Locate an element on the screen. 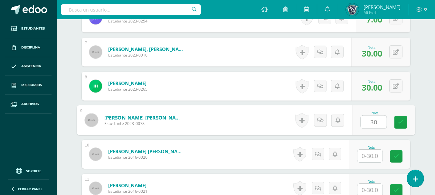  span: Soporte is located at coordinates (33, 171).